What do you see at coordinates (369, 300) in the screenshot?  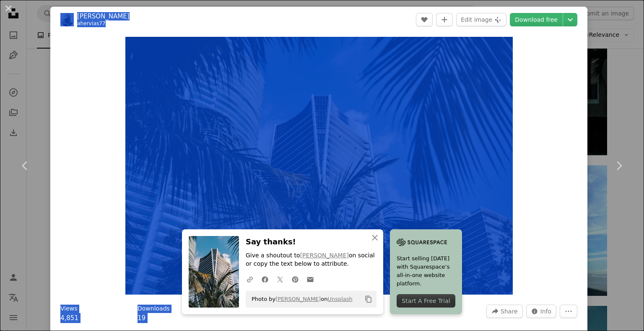 I see `button: Copy to clipboard` at bounding box center [369, 300].